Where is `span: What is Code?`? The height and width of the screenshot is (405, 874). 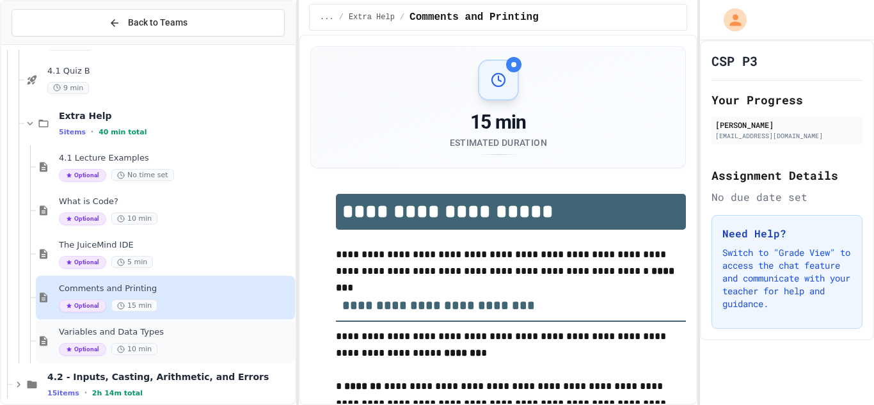
span: What is Code? is located at coordinates (175, 201).